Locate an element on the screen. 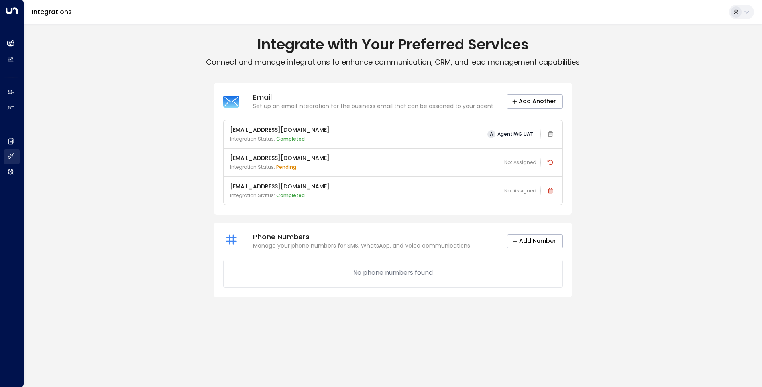 The image size is (762, 387). span: Email integration cannot be deleted while linked to an active agent. Please deactivate the agent ... is located at coordinates (550, 134).